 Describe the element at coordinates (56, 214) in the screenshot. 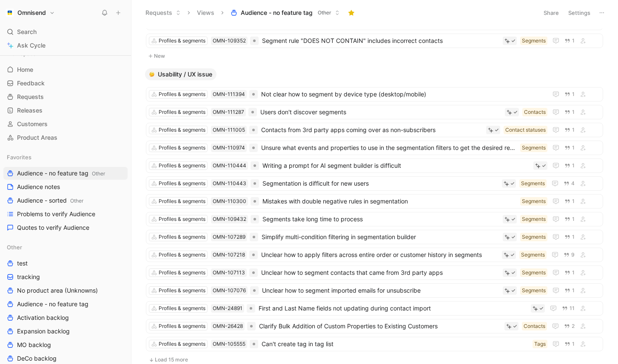

I see `span: Problems to verify Audience` at that location.